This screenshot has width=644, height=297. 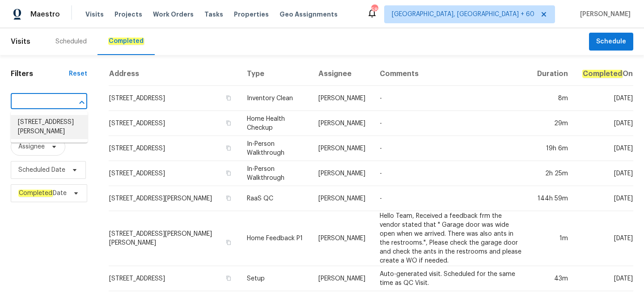 What do you see at coordinates (275, 279) in the screenshot?
I see `td: Setup` at bounding box center [275, 279].